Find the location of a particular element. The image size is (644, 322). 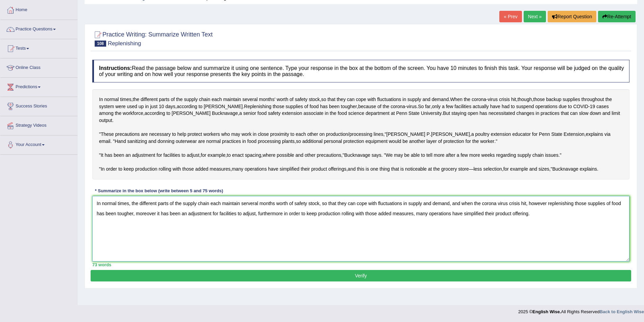

strong: English Wise. is located at coordinates (547, 311).